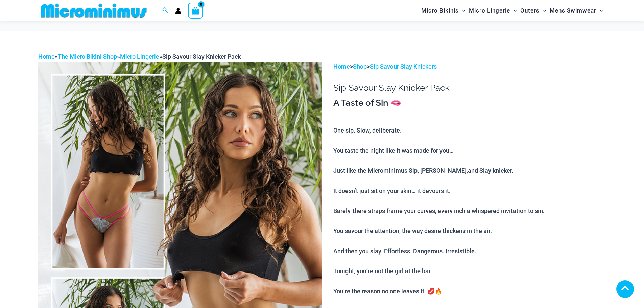 The width and height of the screenshot is (644, 308). Describe the element at coordinates (196, 10) in the screenshot. I see `a: View Shopping Cart, empty` at that location.